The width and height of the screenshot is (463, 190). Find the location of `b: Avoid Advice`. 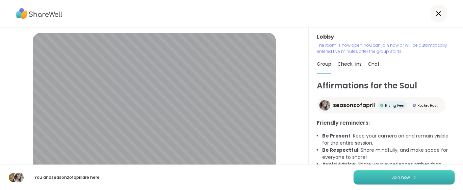

b: Avoid Advice is located at coordinates (339, 164).